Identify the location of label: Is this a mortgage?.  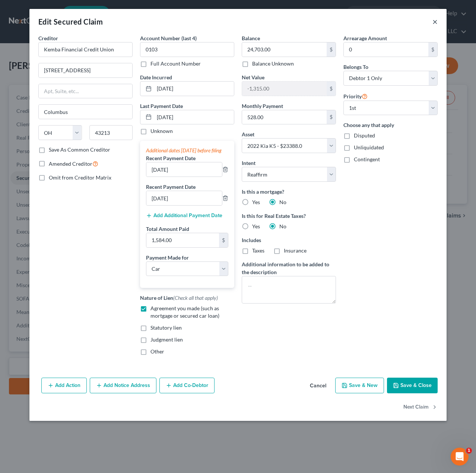
(288, 192).